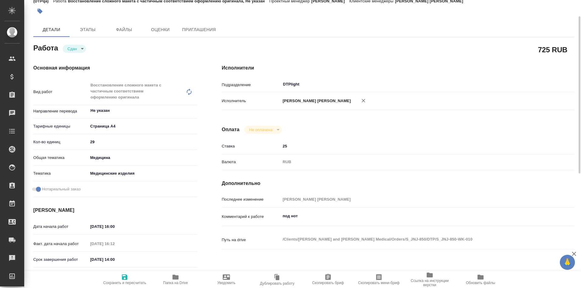 The width and height of the screenshot is (581, 288). What do you see at coordinates (413, 216) in the screenshot?
I see `textarea: под нот` at bounding box center [413, 216].